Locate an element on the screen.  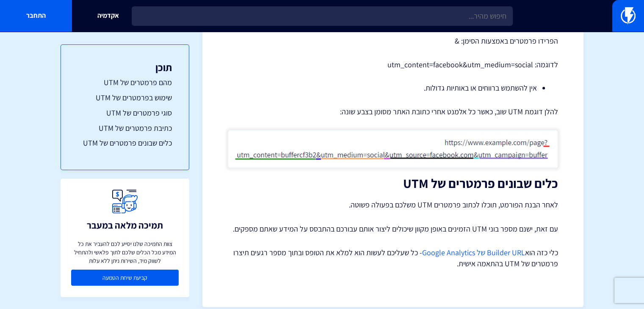
p: כלי כזה הוא - כל שעליכם לעשות הוא למלא את הטופס ובתוך מספר רגעים תיצרו פרמטרים של UTM בהתאמה אישית. is located at coordinates (393, 258).